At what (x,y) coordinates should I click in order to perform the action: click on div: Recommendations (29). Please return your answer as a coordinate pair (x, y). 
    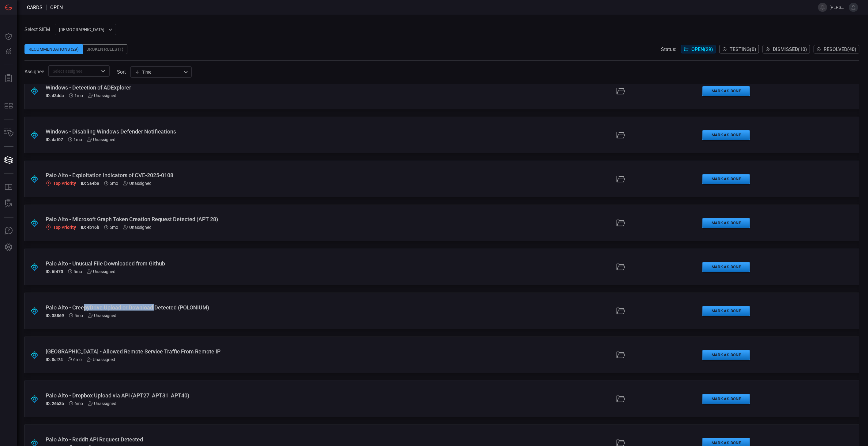
    Looking at the image, I should click on (53, 49).